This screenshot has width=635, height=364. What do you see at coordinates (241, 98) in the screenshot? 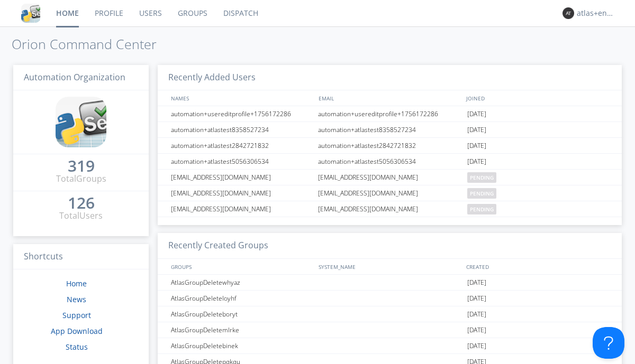
I see `div: NAMES` at bounding box center [241, 98].